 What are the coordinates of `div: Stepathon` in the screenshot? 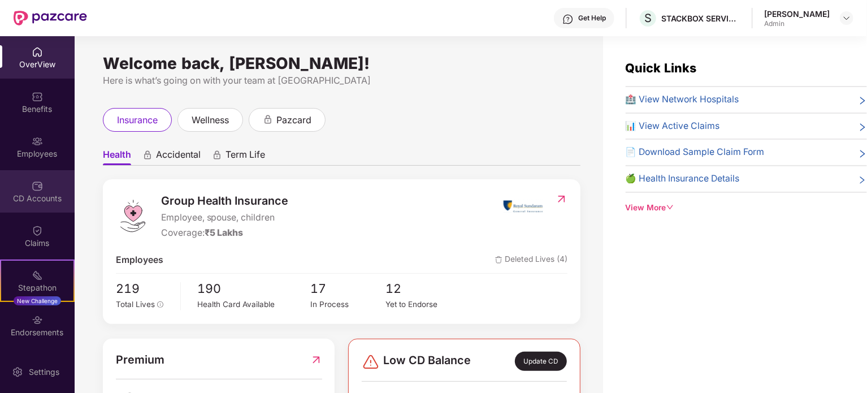 It's located at (37, 288).